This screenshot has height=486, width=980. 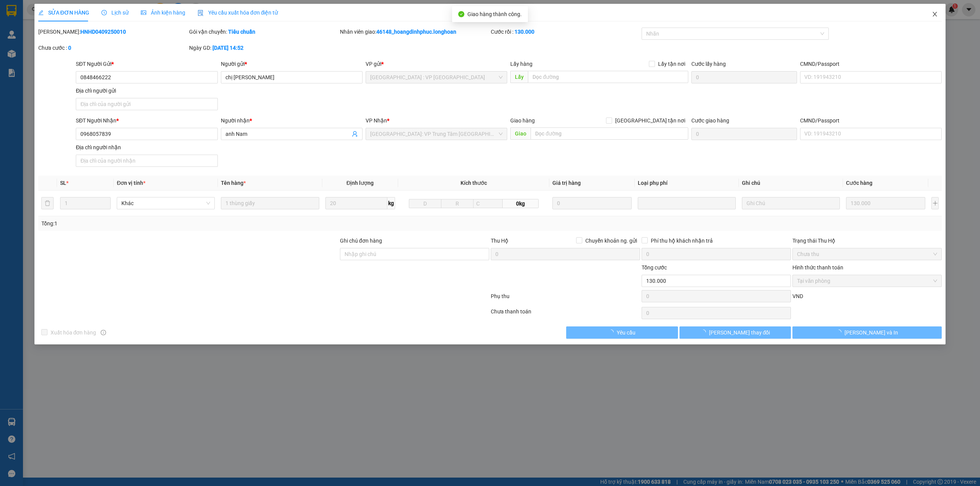 I want to click on span: Kích thước, so click(x=473, y=183).